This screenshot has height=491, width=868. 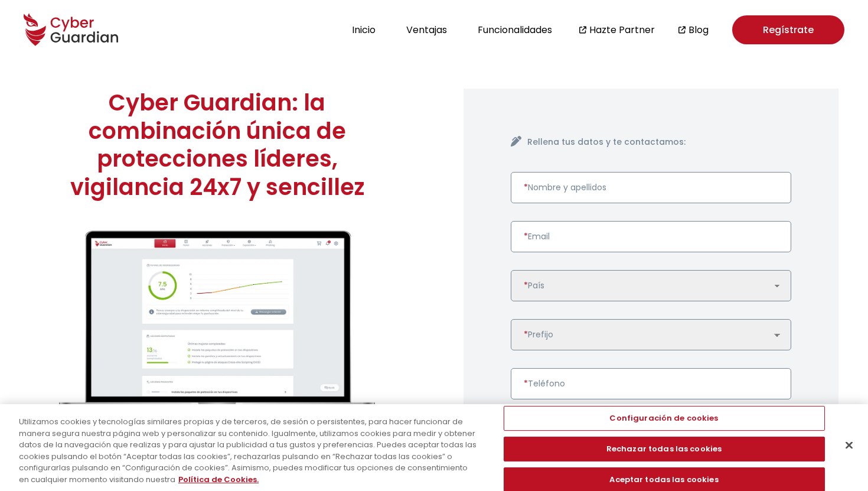 I want to click on a: Hazte Partner, so click(x=621, y=30).